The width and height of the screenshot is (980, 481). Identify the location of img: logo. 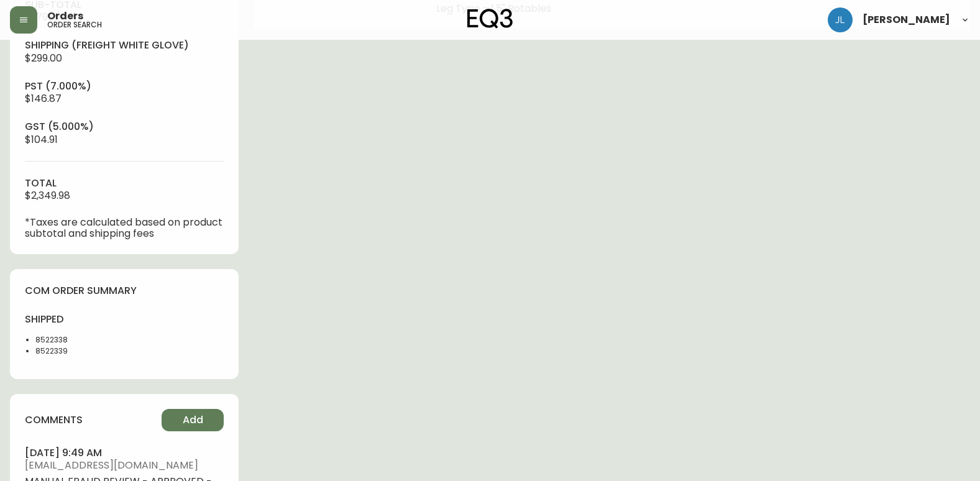
(491, 19).